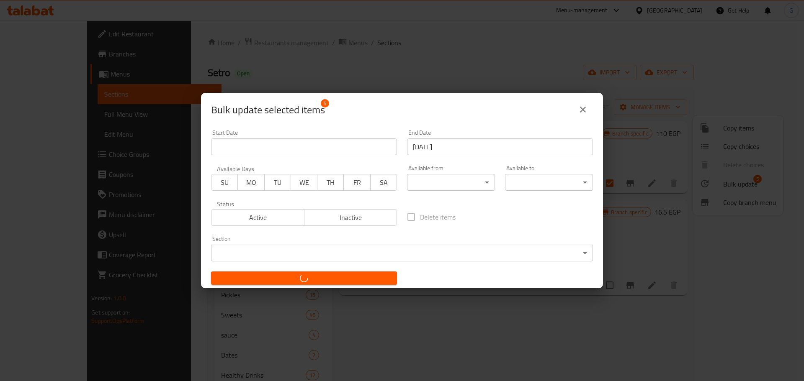  Describe the element at coordinates (304, 183) in the screenshot. I see `button: WE` at that location.